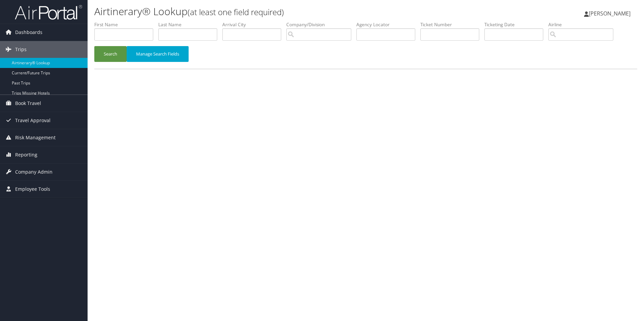 This screenshot has height=321, width=644. What do you see at coordinates (126, 25) in the screenshot?
I see `label: First Name` at bounding box center [126, 25].